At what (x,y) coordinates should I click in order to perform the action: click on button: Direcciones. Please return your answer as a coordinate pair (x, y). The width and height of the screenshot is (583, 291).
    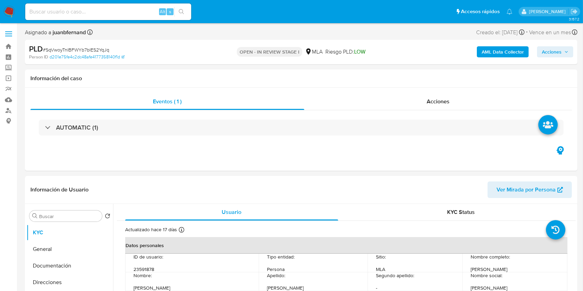
    Looking at the image, I should click on (70, 282).